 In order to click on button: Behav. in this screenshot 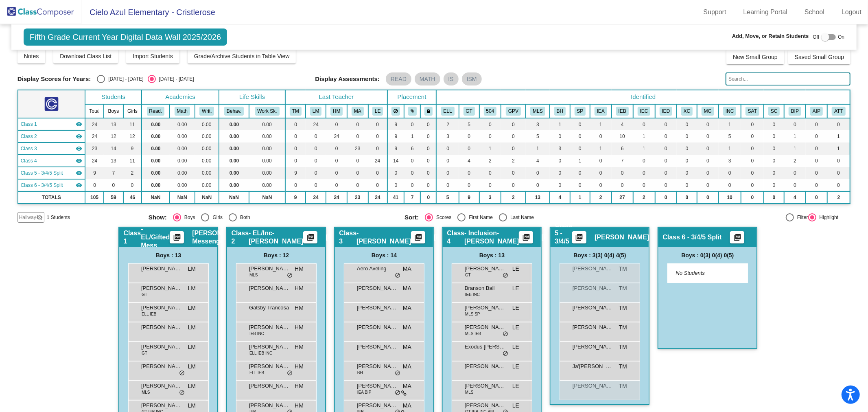, I will do `click(234, 111)`.